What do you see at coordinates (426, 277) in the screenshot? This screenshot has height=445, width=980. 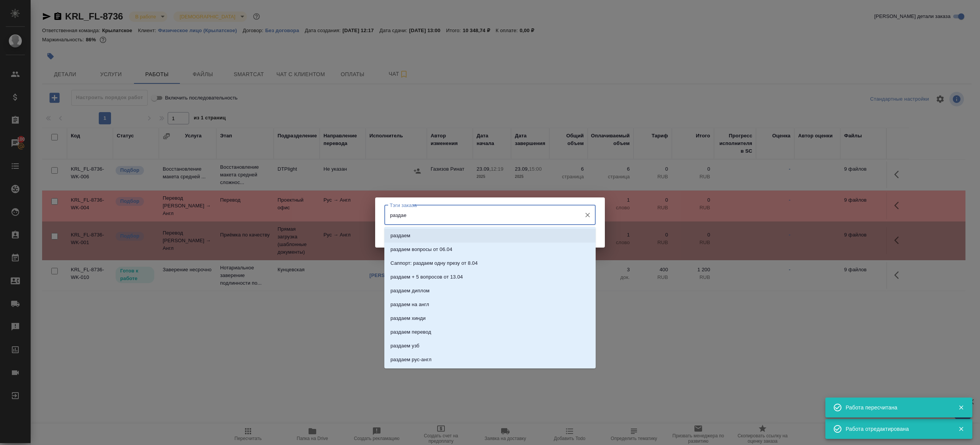 I see `p: раздаем + 5 вопросов от 13.04` at bounding box center [426, 277].